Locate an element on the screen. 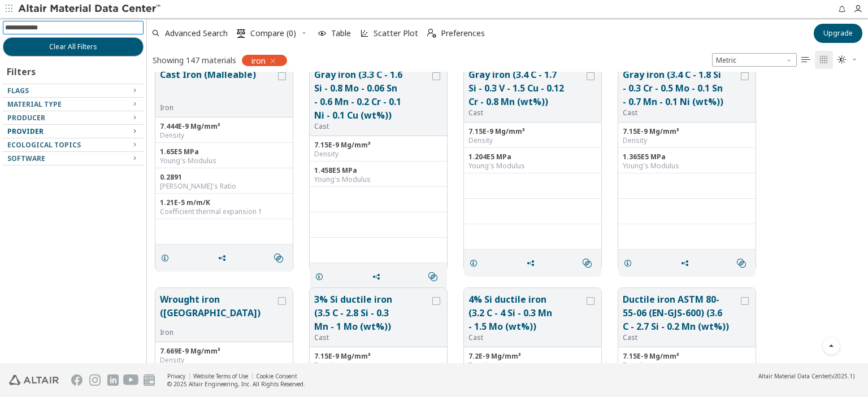 The image size is (868, 397). div: 7.444E-9 Mg/mm³ is located at coordinates (224, 126).